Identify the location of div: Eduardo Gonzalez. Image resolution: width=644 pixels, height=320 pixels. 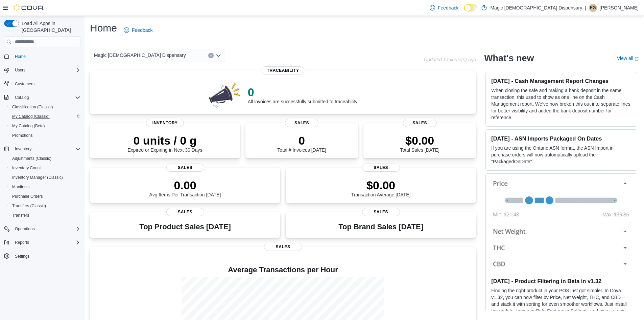
(593, 8).